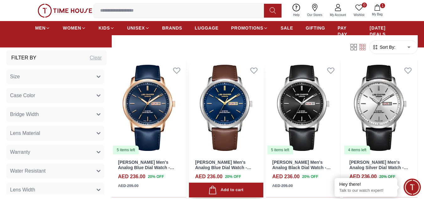  I want to click on button: Water Resistant, so click(55, 171).